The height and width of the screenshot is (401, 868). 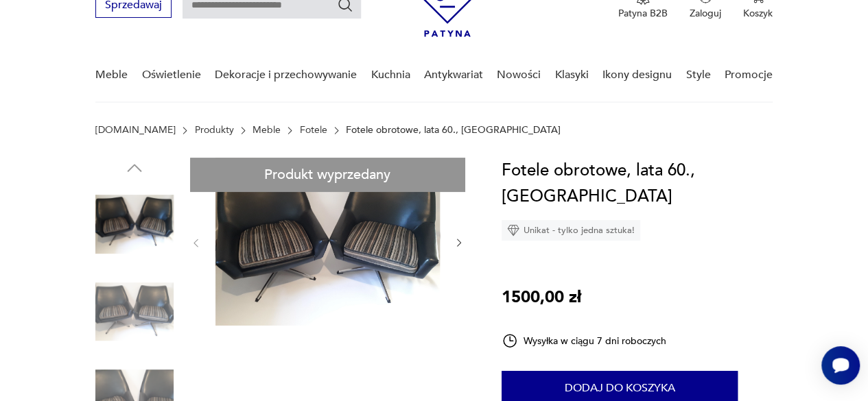 I want to click on a: Produkty, so click(x=214, y=131).